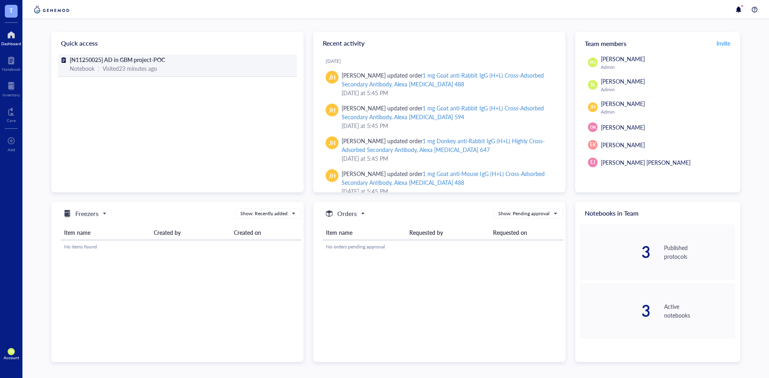 The height and width of the screenshot is (378, 769). Describe the element at coordinates (524, 214) in the screenshot. I see `div: Show: Pending approval` at that location.